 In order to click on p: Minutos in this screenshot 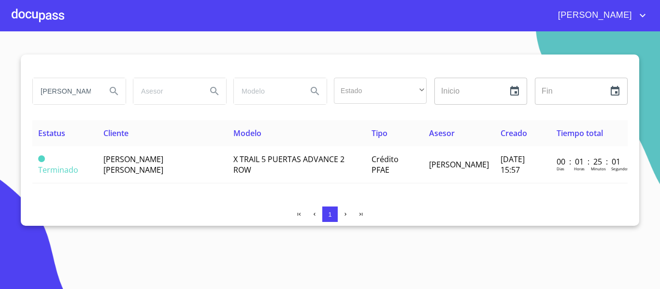, I will do `click(598, 169)`.